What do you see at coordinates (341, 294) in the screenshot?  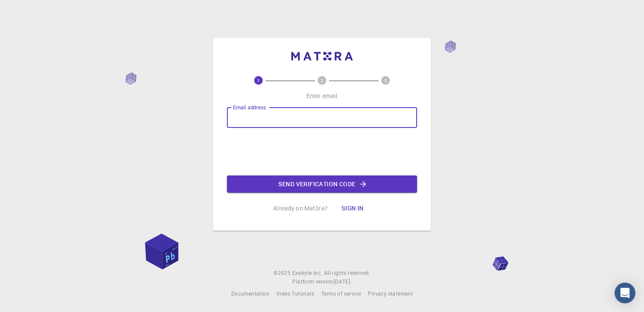 I see `a: Terms of service` at bounding box center [341, 294].